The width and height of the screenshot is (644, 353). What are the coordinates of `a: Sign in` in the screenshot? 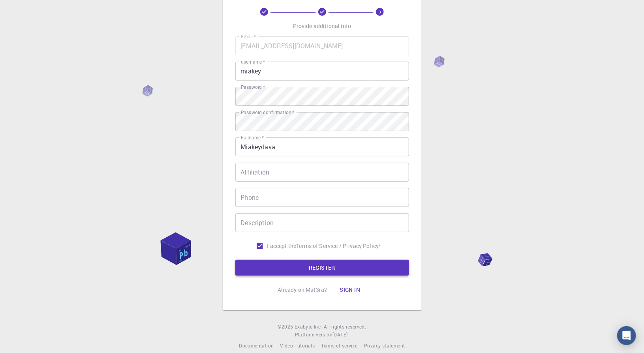 It's located at (350, 289).